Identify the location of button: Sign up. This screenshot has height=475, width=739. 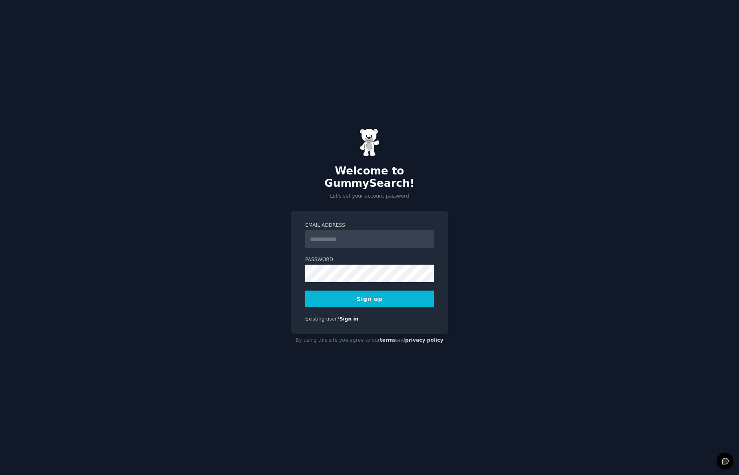
(370, 299).